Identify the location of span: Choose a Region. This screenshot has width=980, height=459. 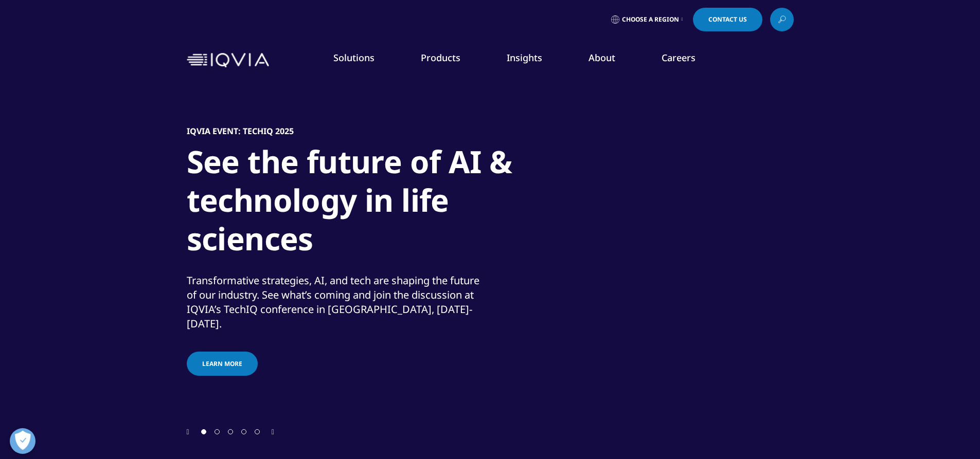
(650, 19).